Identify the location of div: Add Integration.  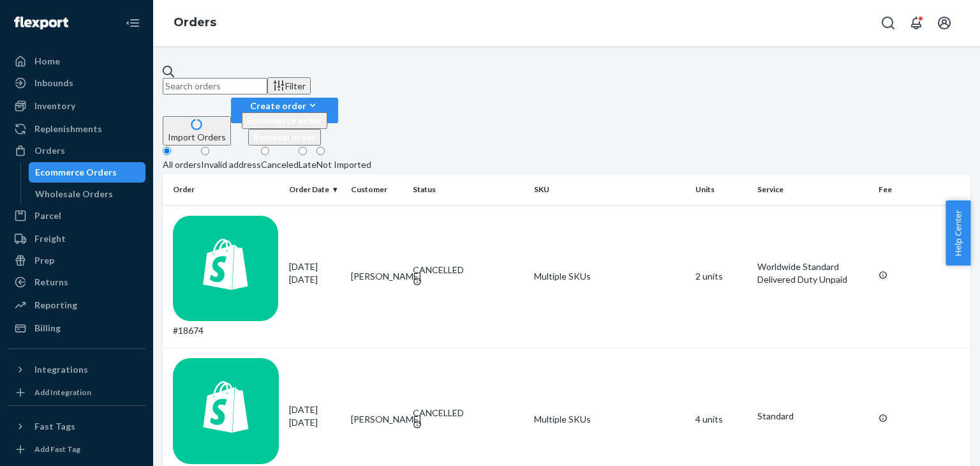
(63, 393).